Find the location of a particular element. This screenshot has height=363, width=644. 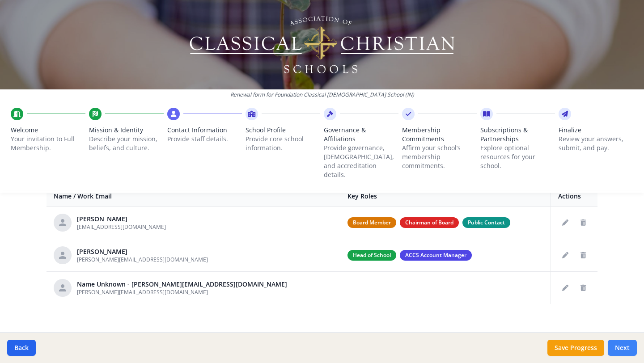

span: Subscriptions & Partnerships is located at coordinates (518, 135).